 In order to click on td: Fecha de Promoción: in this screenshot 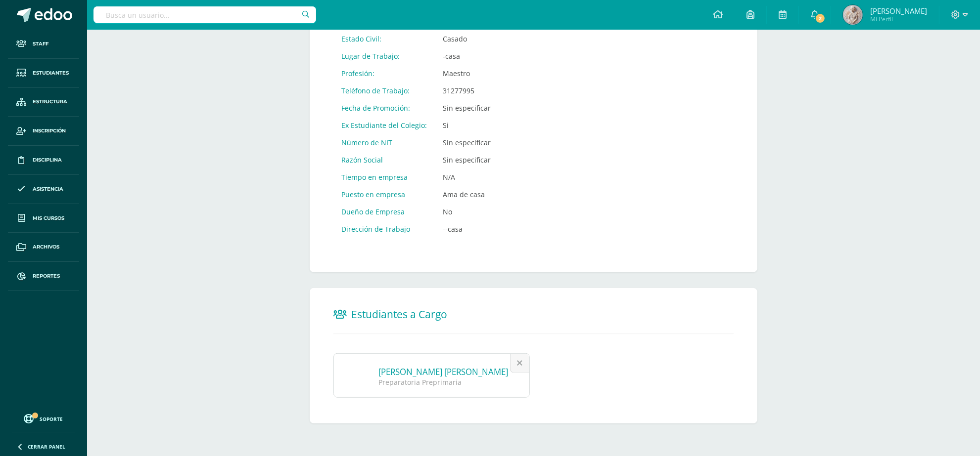, I will do `click(384, 108)`.